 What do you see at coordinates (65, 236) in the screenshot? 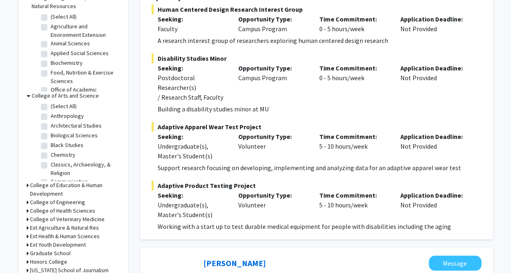
I see `h3: Ext Health & Human Sciences` at bounding box center [65, 236].